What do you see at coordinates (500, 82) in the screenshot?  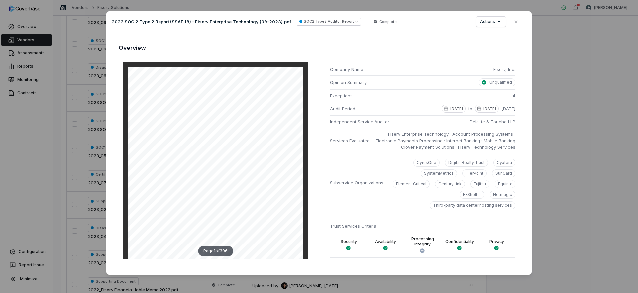 I see `p: Unqualified` at bounding box center [500, 82].